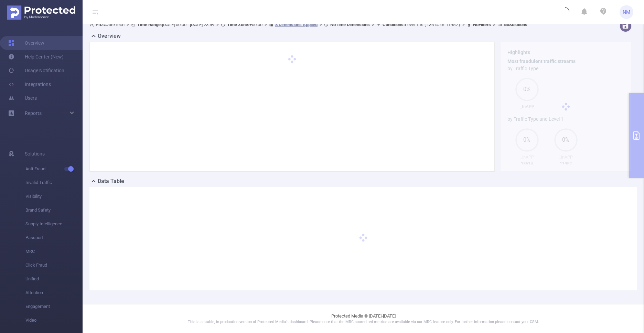 The image size is (644, 333). What do you see at coordinates (54, 183) in the screenshot?
I see `span: Invalid Traffic` at bounding box center [54, 183].